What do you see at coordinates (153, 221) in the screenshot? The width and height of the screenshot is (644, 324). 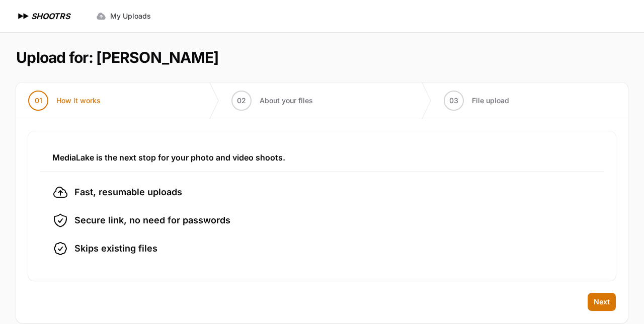 I see `span: Secure link, no need for passwords` at bounding box center [153, 221].